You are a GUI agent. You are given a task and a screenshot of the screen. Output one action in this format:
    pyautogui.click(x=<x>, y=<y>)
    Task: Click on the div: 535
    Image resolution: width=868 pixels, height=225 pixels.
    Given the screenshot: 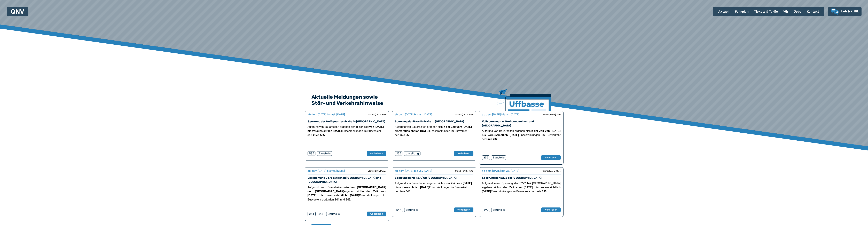 What is the action you would take?
    pyautogui.click(x=312, y=154)
    